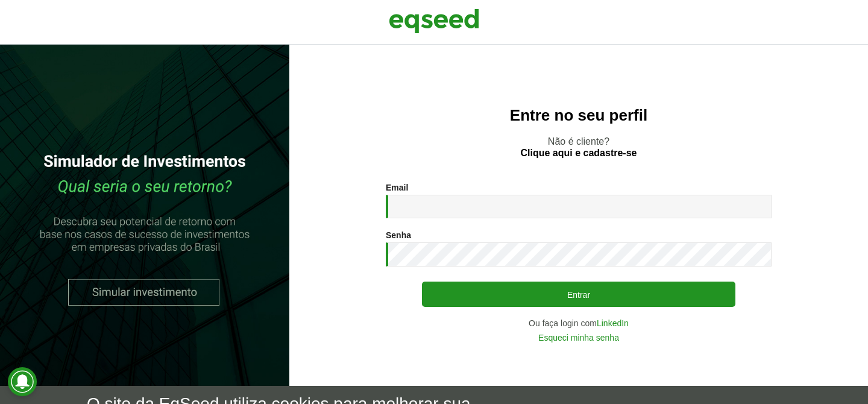 The height and width of the screenshot is (404, 868). What do you see at coordinates (397, 188) in the screenshot?
I see `label: Email` at bounding box center [397, 188].